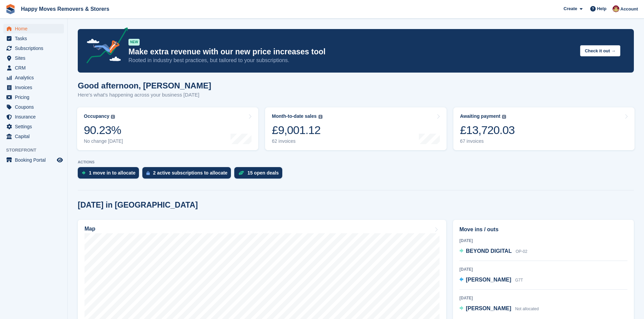 The image size is (644, 319). Describe the element at coordinates (263, 173) in the screenshot. I see `div: 15 open deals` at that location.